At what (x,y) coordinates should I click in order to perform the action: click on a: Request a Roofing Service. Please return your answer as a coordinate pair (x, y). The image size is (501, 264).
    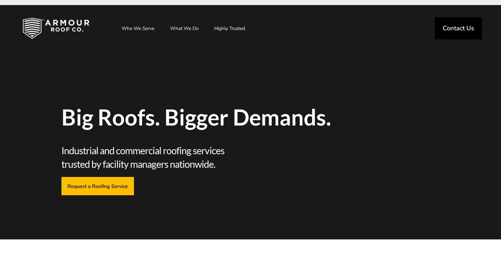
    Looking at the image, I should click on (98, 186).